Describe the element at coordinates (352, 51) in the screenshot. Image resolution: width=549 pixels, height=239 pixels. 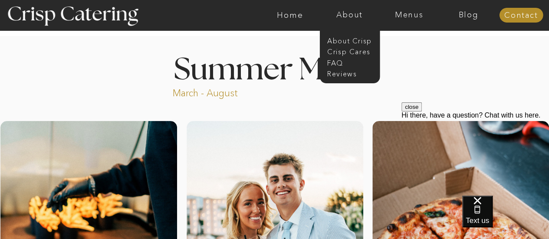
I see `a: Crisp Cares` at that location.